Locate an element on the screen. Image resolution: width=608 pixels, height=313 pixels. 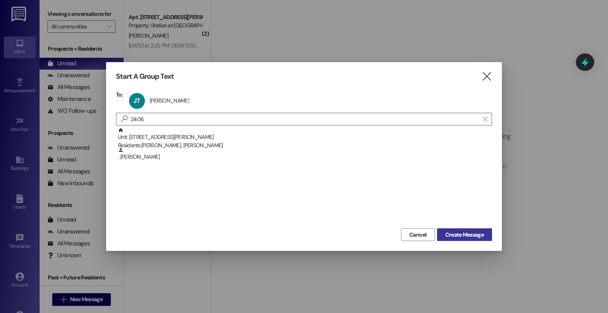
h3: Start A Group Text is located at coordinates (145, 76).